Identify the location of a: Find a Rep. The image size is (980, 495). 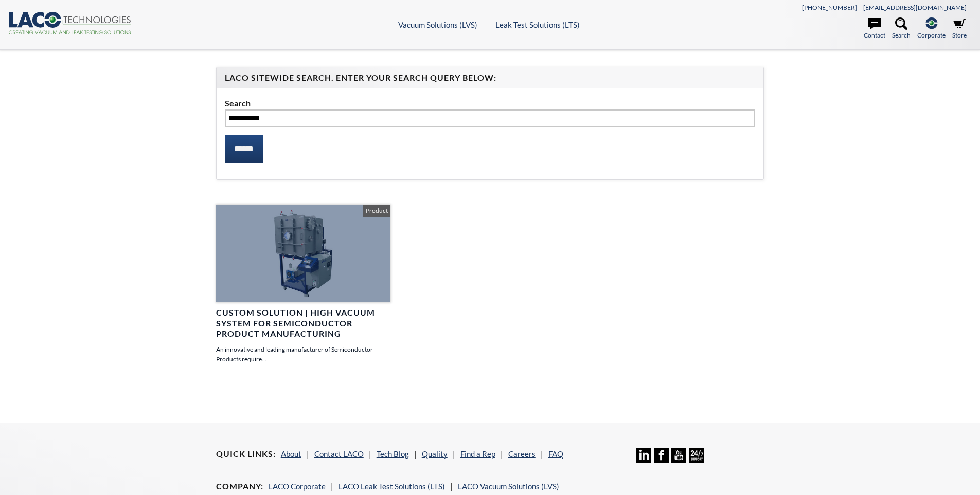
(478, 454).